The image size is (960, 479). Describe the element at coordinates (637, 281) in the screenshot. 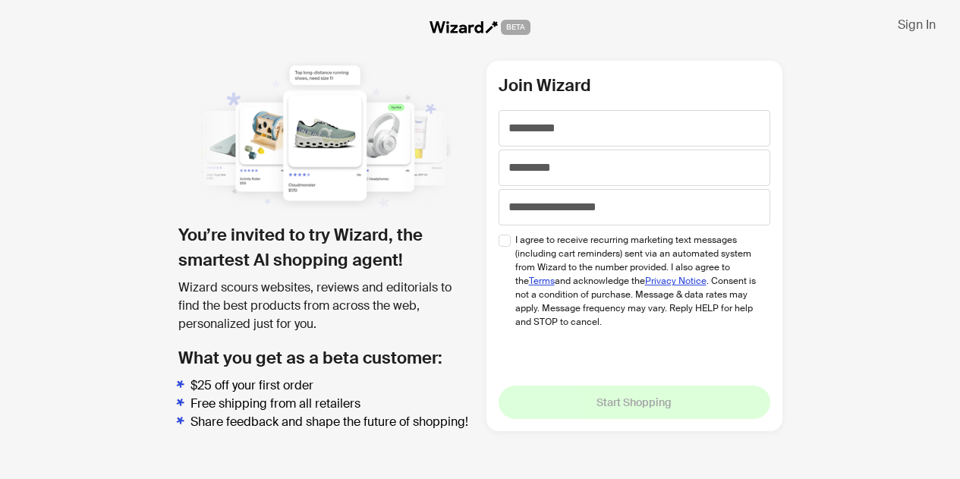

I see `span: I agree to receive recurring marketing text messages (including cart reminders) sent via an autom...` at that location.